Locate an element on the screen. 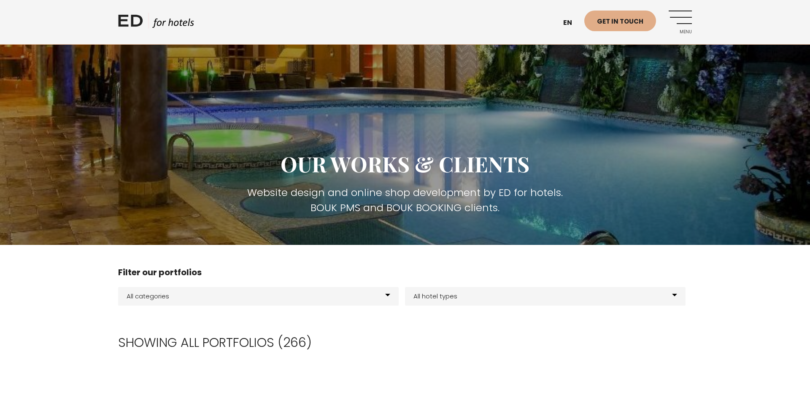 This screenshot has width=810, height=408. a: en is located at coordinates (572, 23).